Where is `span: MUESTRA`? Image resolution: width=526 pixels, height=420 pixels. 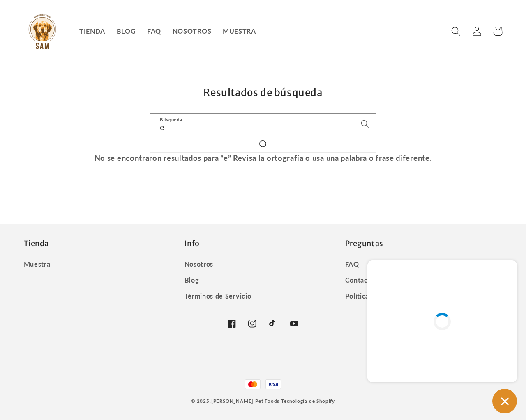 span: MUESTRA is located at coordinates (239, 31).